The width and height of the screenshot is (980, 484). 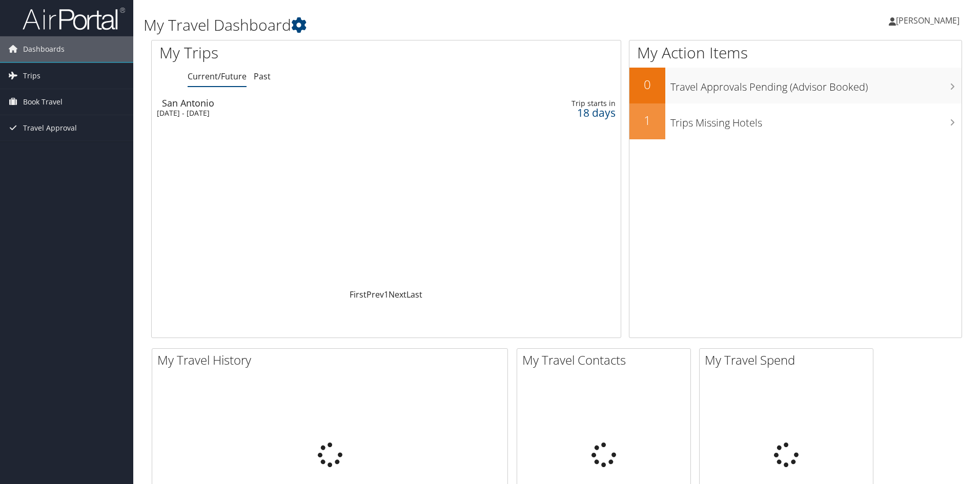 What do you see at coordinates (43, 49) in the screenshot?
I see `span: Dashboards` at bounding box center [43, 49].